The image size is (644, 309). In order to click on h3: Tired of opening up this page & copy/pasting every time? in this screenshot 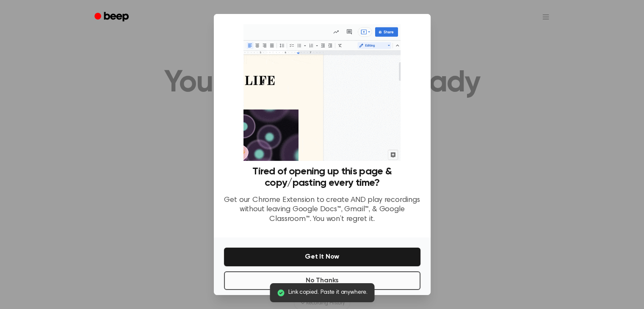, I will do `click(322, 177)`.